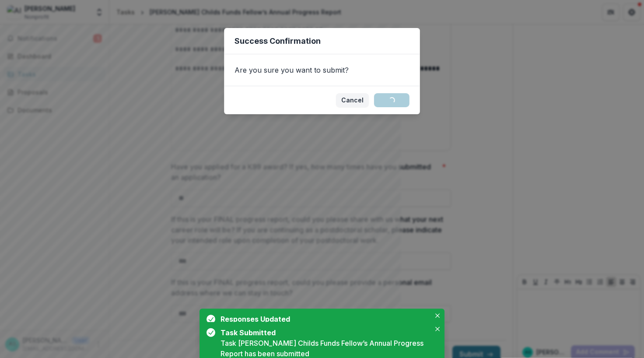 The width and height of the screenshot is (644, 358). I want to click on div: Task Submitted, so click(323, 333).